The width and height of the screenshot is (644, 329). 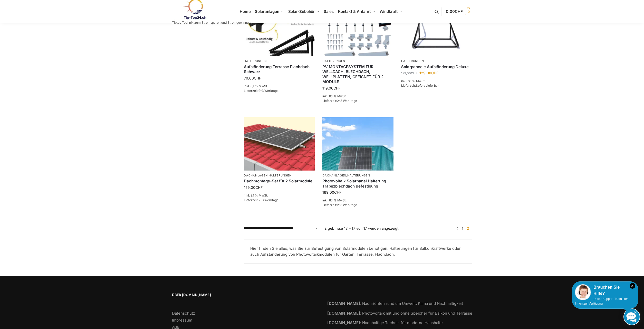 What do you see at coordinates (279, 30) in the screenshot?
I see `img: Aufständerung Terrasse Flachdach Schwarz` at bounding box center [279, 30].